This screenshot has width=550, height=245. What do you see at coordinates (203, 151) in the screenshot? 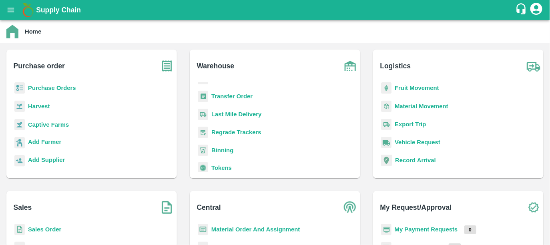
I see `img: bin` at bounding box center [203, 151].